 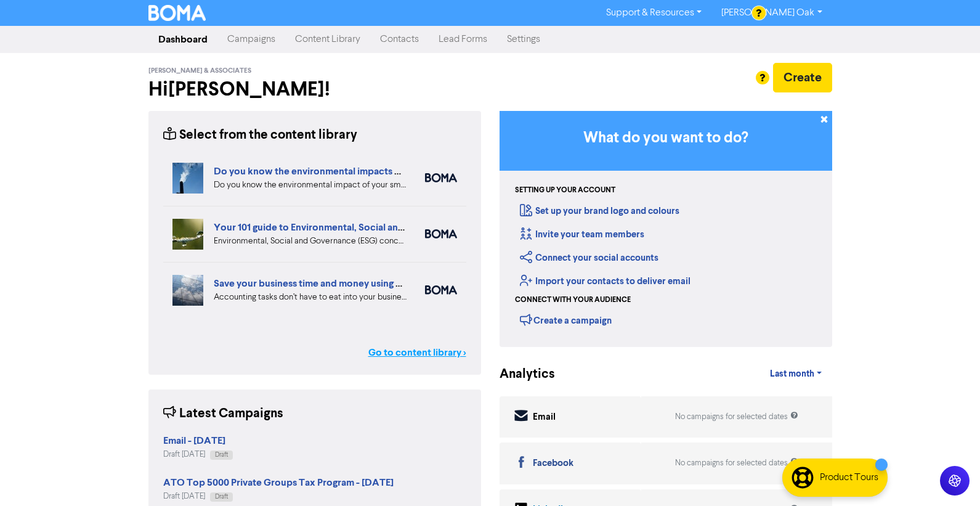 I want to click on a: Dashboard, so click(x=183, y=39).